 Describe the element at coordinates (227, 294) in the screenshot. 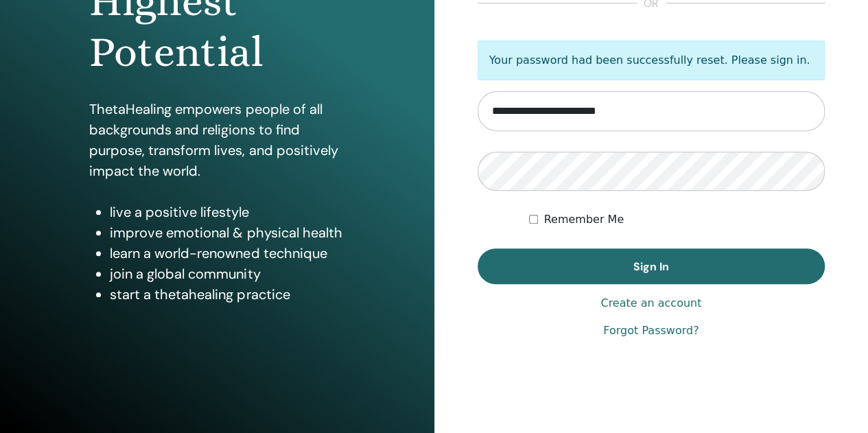

I see `li: start a thetahealing practice` at that location.